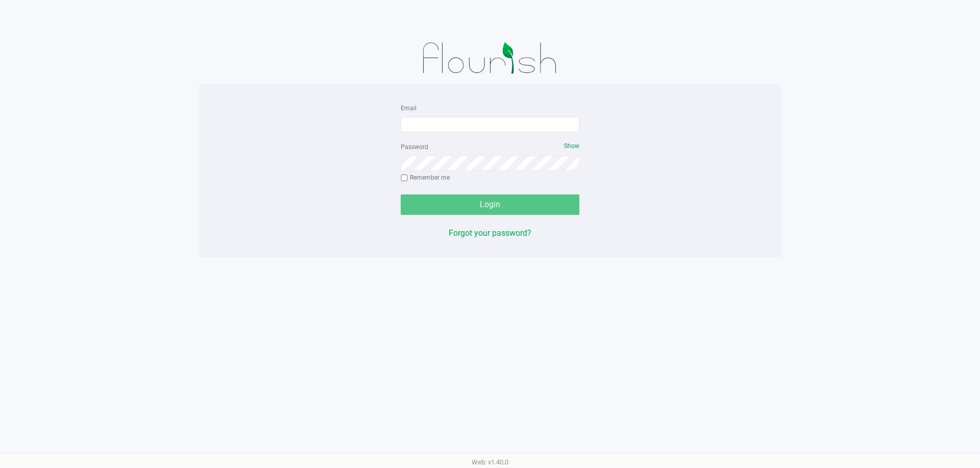  What do you see at coordinates (571, 146) in the screenshot?
I see `span: Show` at bounding box center [571, 146].